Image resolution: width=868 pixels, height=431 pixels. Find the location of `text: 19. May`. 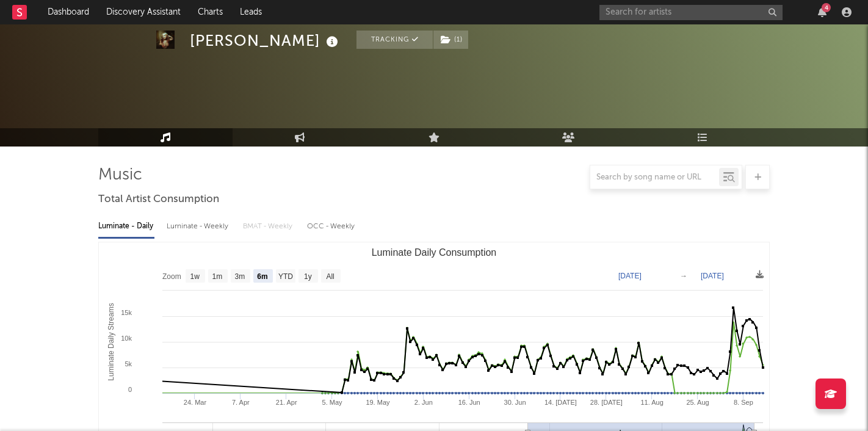

text: 19. May is located at coordinates (378, 402).